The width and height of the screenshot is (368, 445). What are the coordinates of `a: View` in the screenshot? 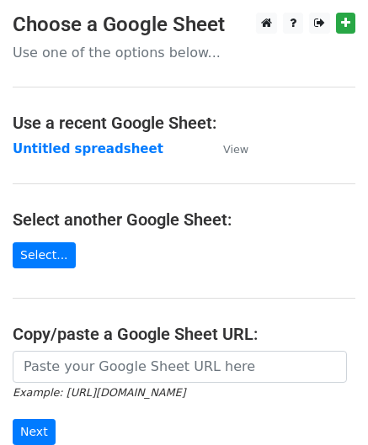 It's located at (227, 149).